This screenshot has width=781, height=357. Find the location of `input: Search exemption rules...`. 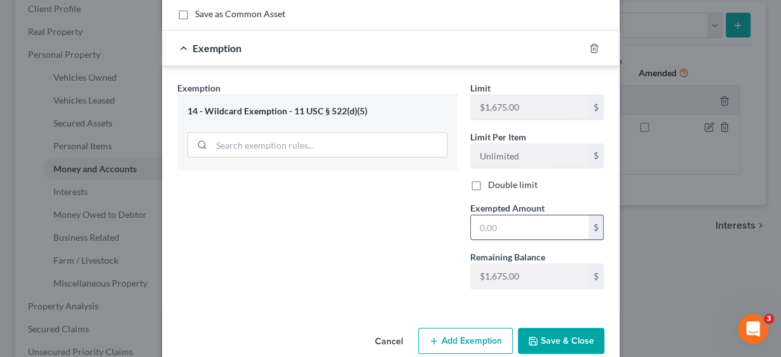

input: Search exemption rules... is located at coordinates (329, 145).